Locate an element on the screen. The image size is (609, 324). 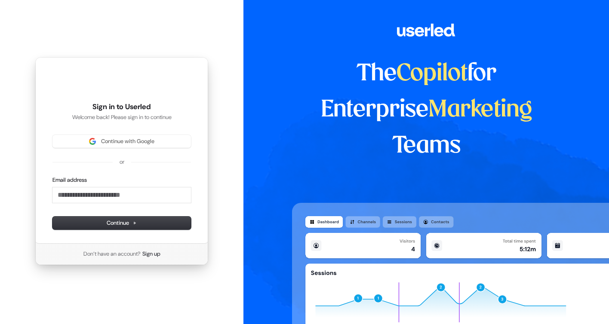
button: Continue is located at coordinates (122, 223).